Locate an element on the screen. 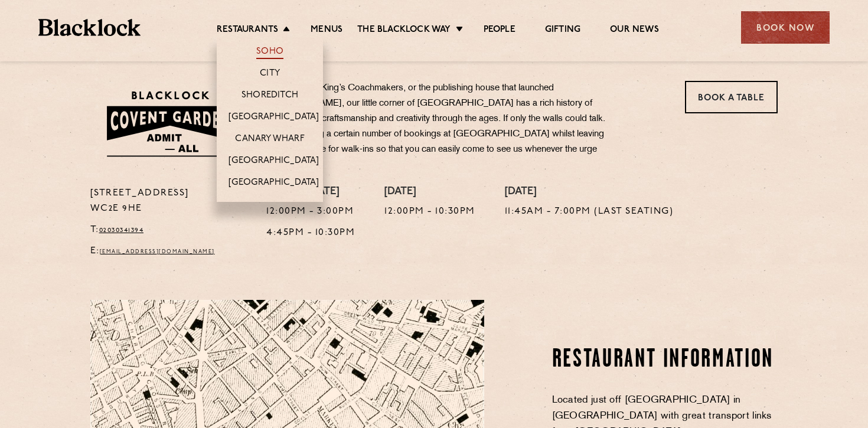 This screenshot has width=868, height=428. img: BL_Textured_Logo-footer-cropped.svg is located at coordinates (89, 27).